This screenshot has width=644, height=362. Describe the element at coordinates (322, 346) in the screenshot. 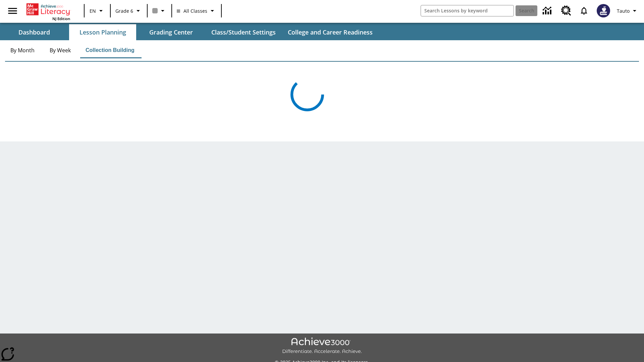

I see `img: Achieve3000 Differentiate Accelerate Achieve` at that location.